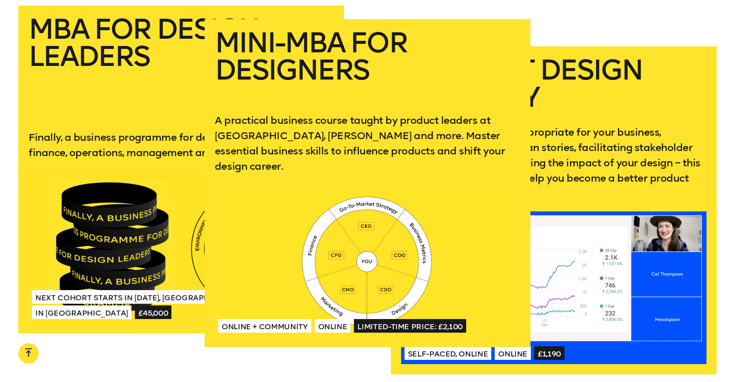 This screenshot has width=735, height=382. What do you see at coordinates (554, 163) in the screenshot?
I see `p: From choosing metrics appropriate for your business, anchoring them with human stories, facilitat...` at bounding box center [554, 163].